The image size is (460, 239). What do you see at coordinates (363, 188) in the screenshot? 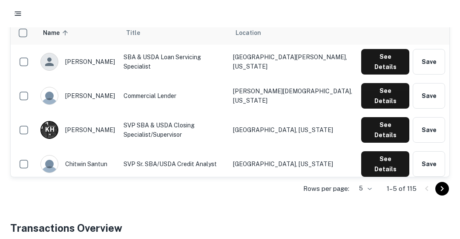
I see `div: 5` at bounding box center [363, 188].